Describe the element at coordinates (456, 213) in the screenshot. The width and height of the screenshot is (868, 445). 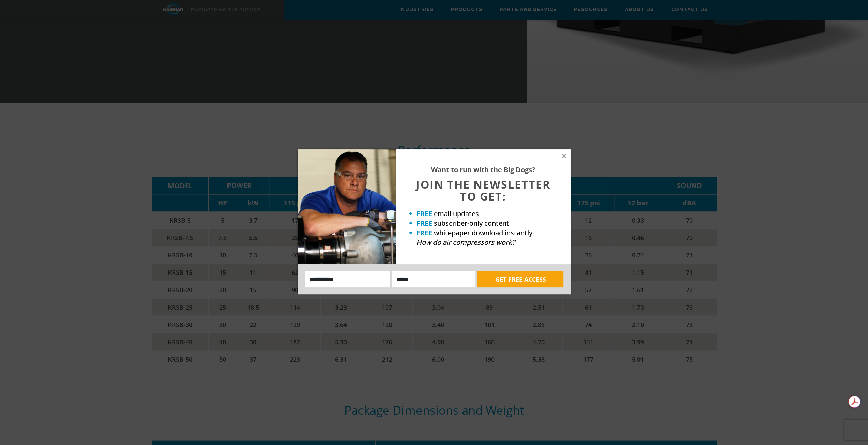
I see `span: email updates` at that location.